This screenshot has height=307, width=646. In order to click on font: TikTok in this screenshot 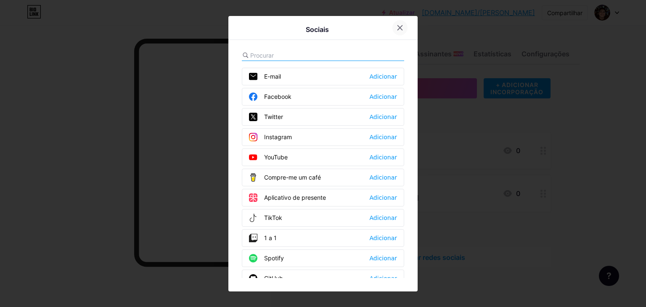, I will do `click(273, 217)`.